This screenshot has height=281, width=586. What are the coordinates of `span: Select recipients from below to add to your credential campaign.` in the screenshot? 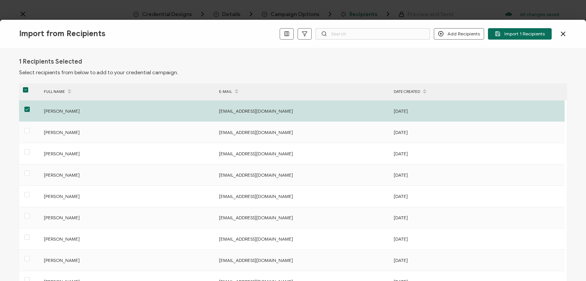 It's located at (98, 72).